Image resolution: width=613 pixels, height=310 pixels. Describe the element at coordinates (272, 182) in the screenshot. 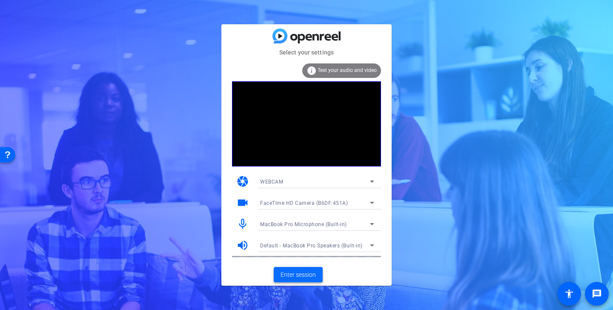

I see `span: WEBCAM` at that location.